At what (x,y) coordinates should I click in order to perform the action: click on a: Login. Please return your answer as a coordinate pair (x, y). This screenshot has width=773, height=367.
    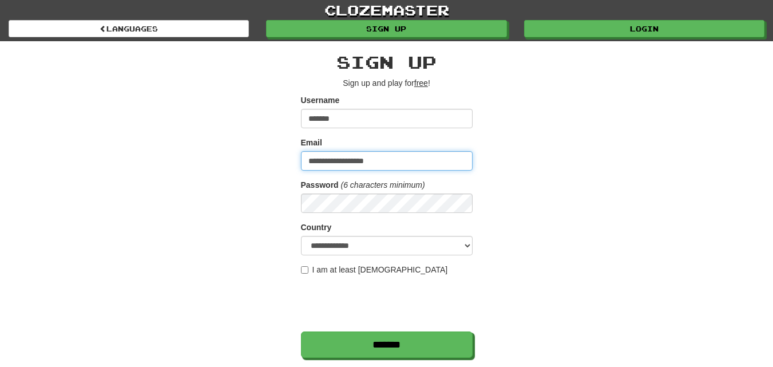
    Looking at the image, I should click on (645, 29).